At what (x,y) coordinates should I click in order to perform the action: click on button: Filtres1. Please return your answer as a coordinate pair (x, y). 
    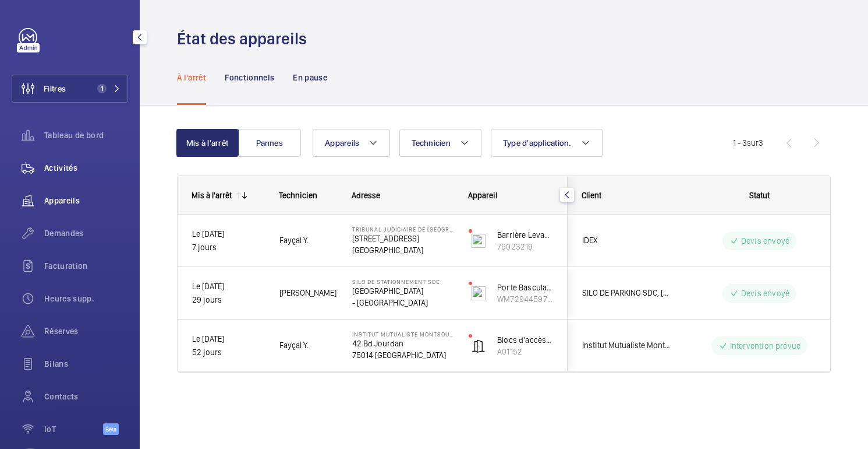
    Looking at the image, I should click on (70, 89).